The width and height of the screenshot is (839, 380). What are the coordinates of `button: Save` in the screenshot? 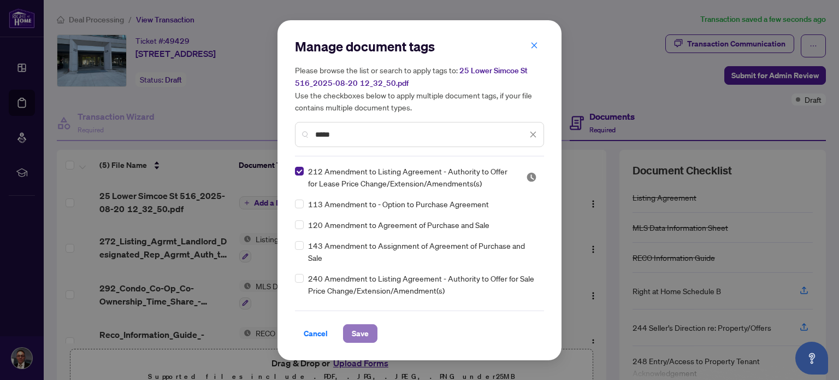 It's located at (360, 333).